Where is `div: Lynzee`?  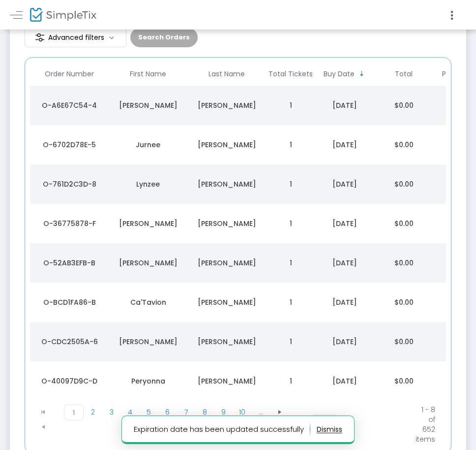
div: Lynzee is located at coordinates (148, 184).